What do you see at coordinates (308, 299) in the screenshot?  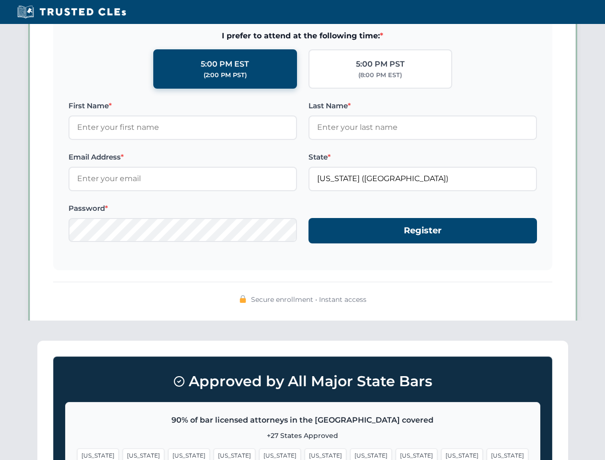 I see `span: Secure enrollment • Instant access` at bounding box center [308, 299].